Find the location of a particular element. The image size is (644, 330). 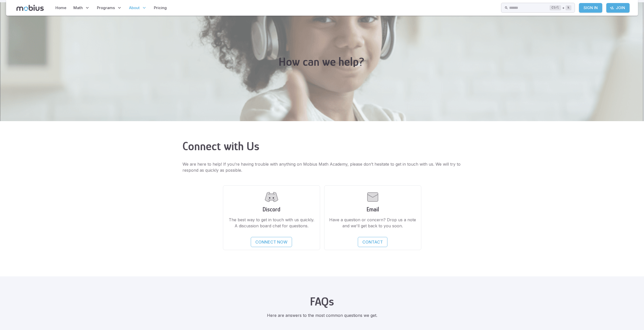

a: Sign In is located at coordinates (590, 8).